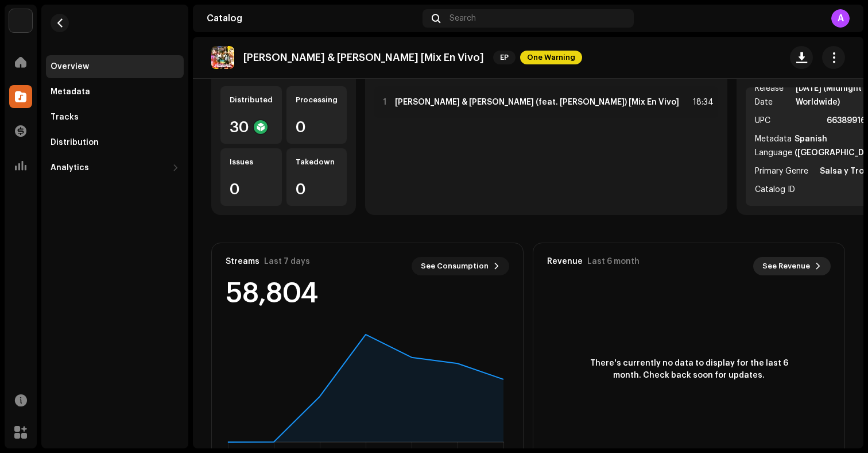 The width and height of the screenshot is (868, 453). Describe the element at coordinates (114, 142) in the screenshot. I see `re-m-nav-item: Distribution` at that location.